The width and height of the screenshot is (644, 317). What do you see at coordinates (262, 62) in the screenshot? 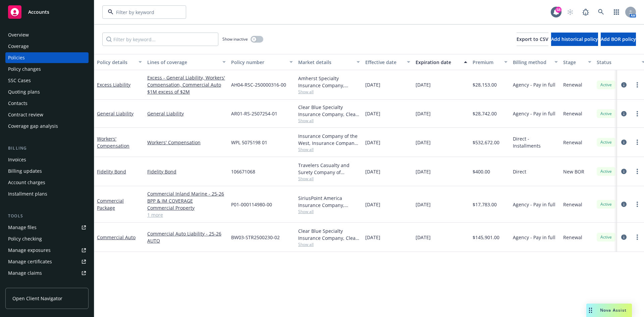
I see `button: Policy number` at bounding box center [262, 62].